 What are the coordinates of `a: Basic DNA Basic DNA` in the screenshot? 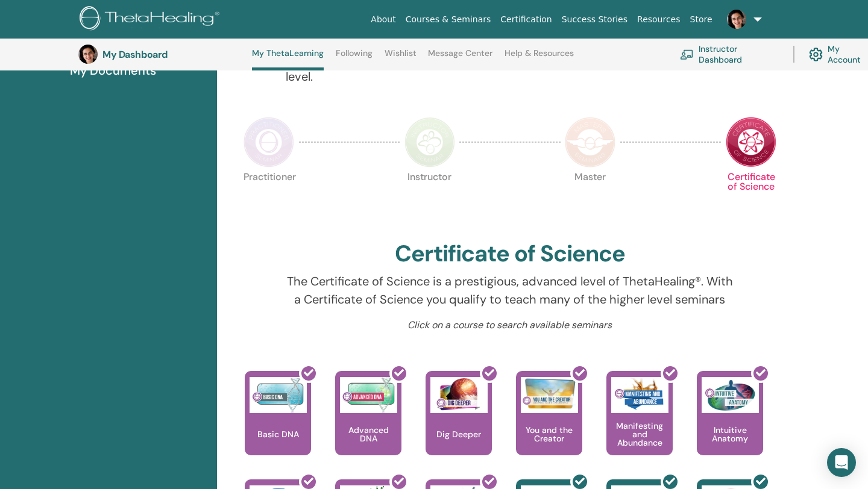 It's located at (278, 426).